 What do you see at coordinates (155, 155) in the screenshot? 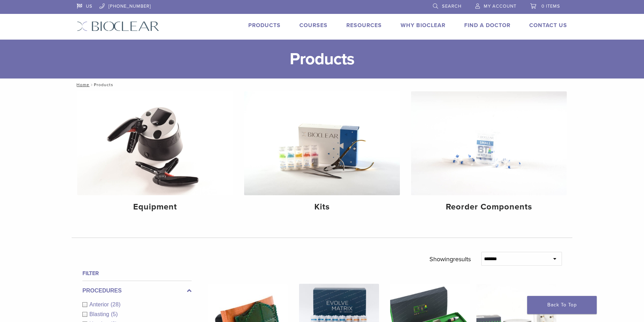
I see `a: Equipment` at bounding box center [155, 155].